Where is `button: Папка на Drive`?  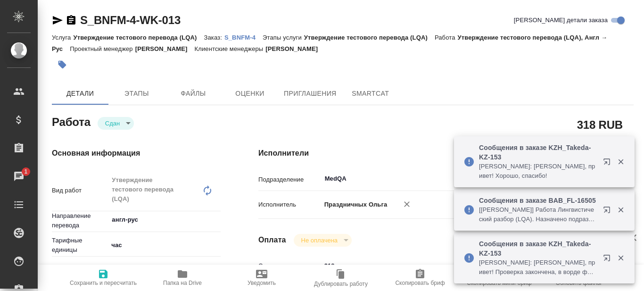
button: Папка на Drive is located at coordinates (182, 278).